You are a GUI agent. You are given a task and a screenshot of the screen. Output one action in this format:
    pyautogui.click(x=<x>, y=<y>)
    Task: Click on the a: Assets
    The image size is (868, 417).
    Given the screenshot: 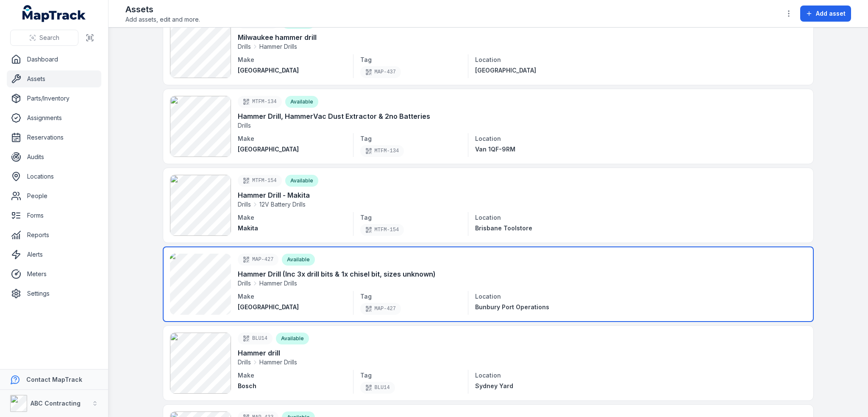 What is the action you would take?
    pyautogui.click(x=54, y=79)
    